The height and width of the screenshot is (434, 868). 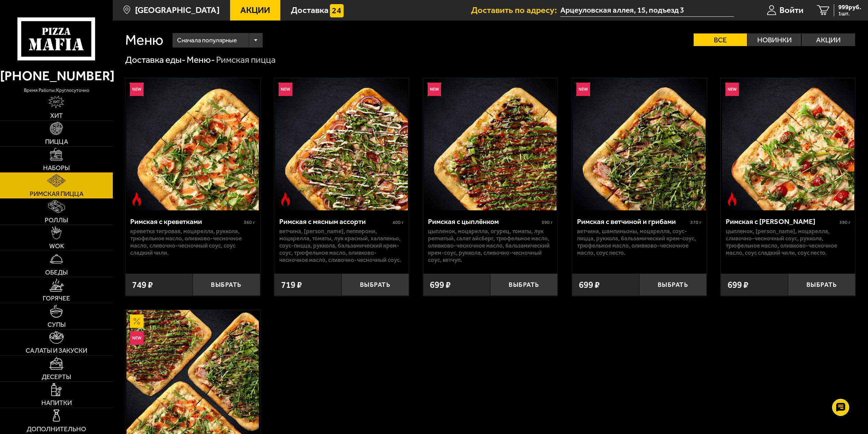 What do you see at coordinates (292, 285) in the screenshot?
I see `span: 719 ₽` at bounding box center [292, 285].